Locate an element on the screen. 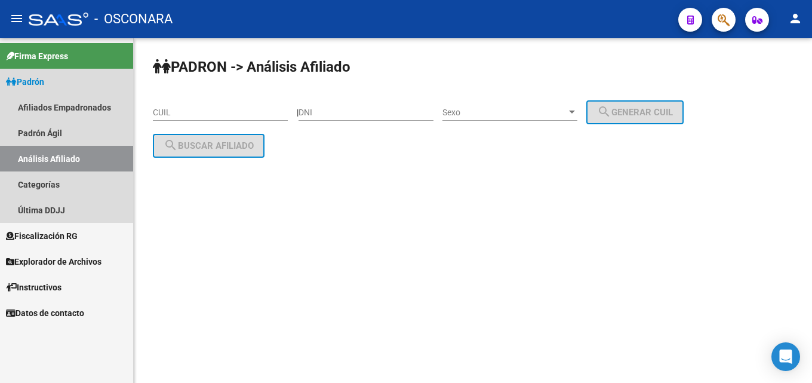  span: Firma Express is located at coordinates (37, 56).